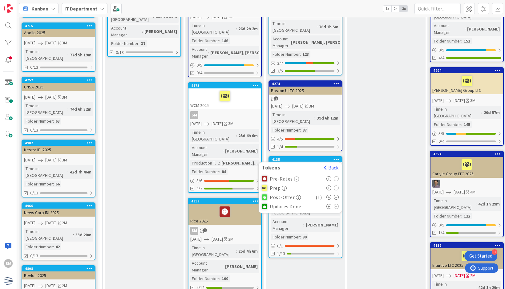 The height and width of the screenshot is (289, 505). Describe the element at coordinates (467, 133) in the screenshot. I see `div: 3/5` at that location.